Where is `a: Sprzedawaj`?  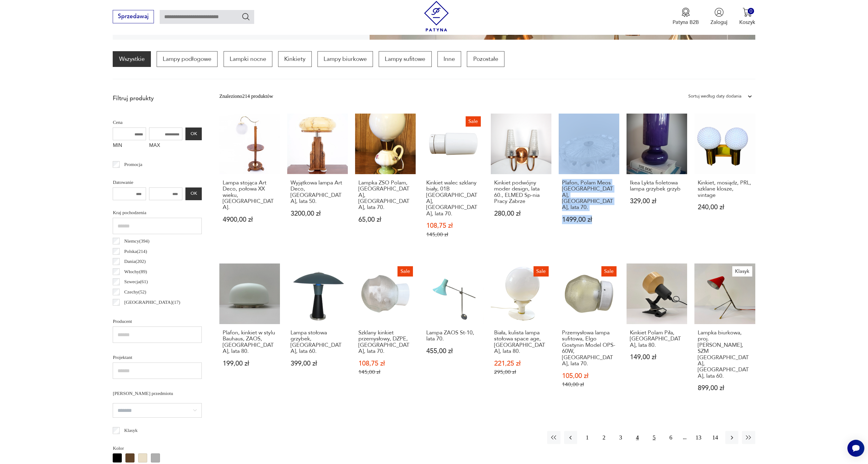
a: Sprzedawaj is located at coordinates (133, 17).